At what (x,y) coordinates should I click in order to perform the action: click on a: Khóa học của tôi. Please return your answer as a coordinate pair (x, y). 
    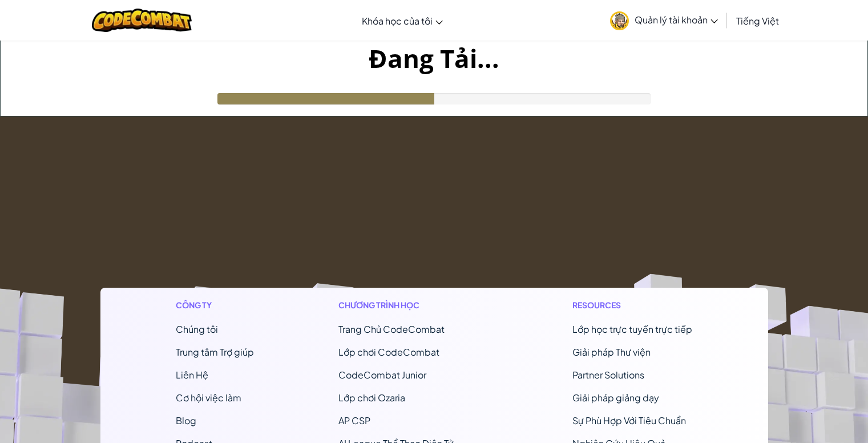
    Looking at the image, I should click on (402, 21).